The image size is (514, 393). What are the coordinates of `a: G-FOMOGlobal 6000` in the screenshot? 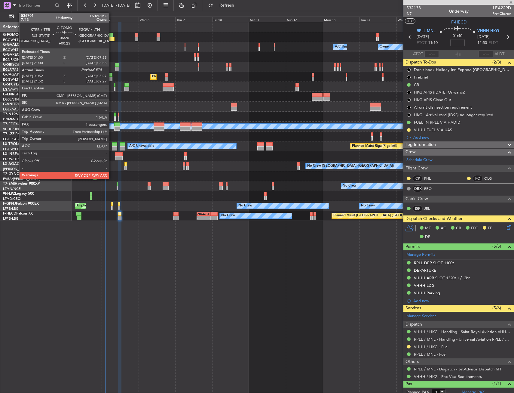 It's located at (21, 35).